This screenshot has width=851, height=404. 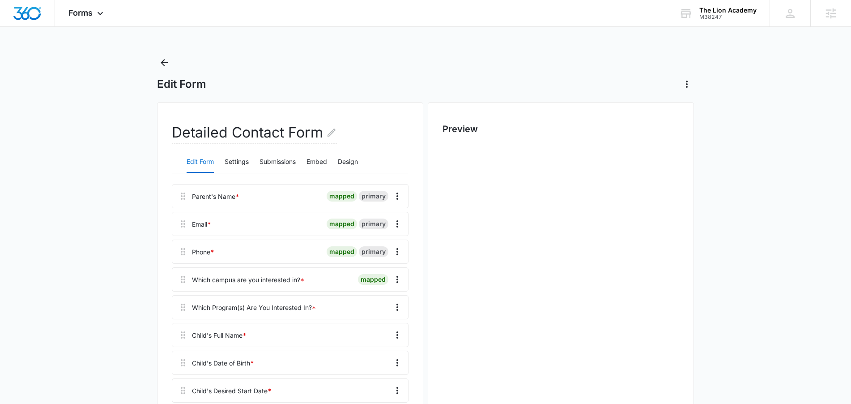 I want to click on div: Parent's Name, so click(x=216, y=196).